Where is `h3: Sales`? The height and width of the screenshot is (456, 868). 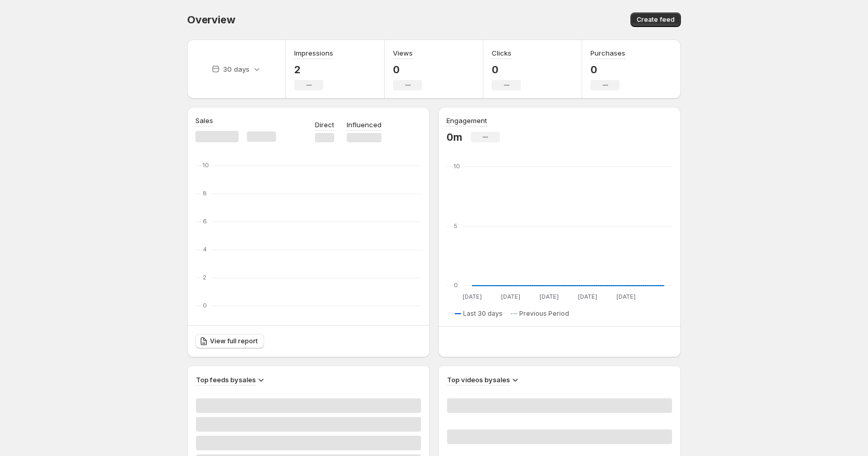
h3: Sales is located at coordinates (204, 121).